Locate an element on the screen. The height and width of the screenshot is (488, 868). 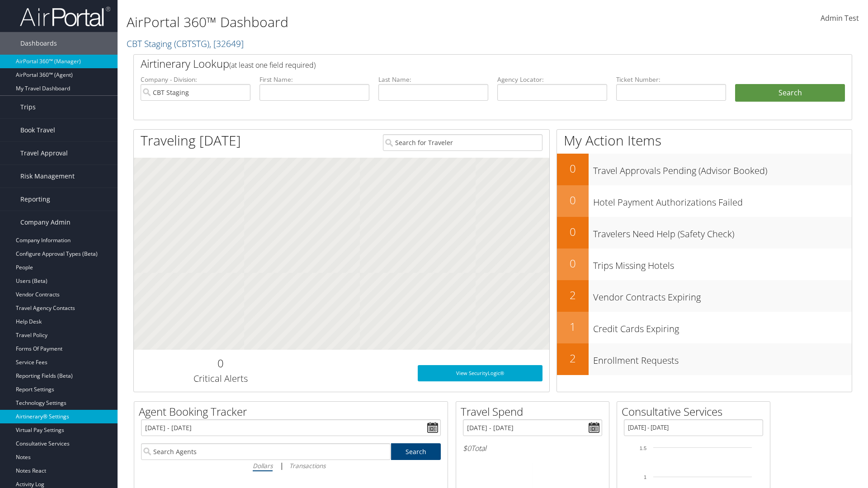
a: 0Hotel Payment Authorizations Failed is located at coordinates (704, 201).